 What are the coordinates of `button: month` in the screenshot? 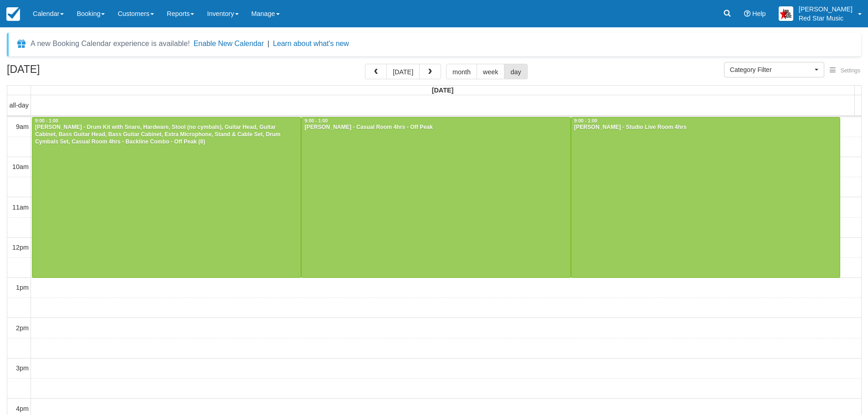 It's located at (461, 72).